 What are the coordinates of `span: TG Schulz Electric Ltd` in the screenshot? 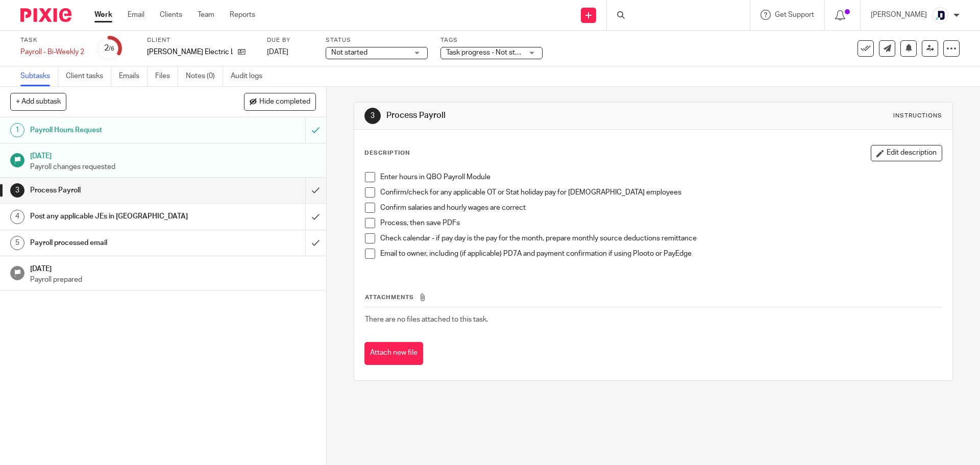 It's located at (190, 52).